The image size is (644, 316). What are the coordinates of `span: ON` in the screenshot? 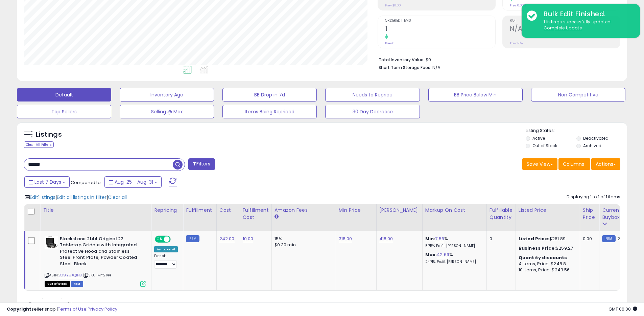 It's located at (160, 239).